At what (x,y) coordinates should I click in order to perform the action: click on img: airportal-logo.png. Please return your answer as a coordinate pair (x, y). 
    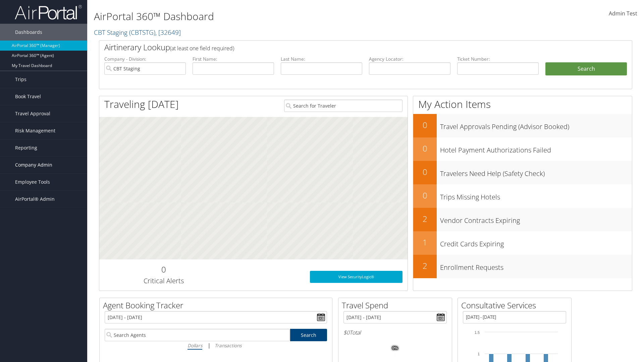
    Looking at the image, I should click on (48, 12).